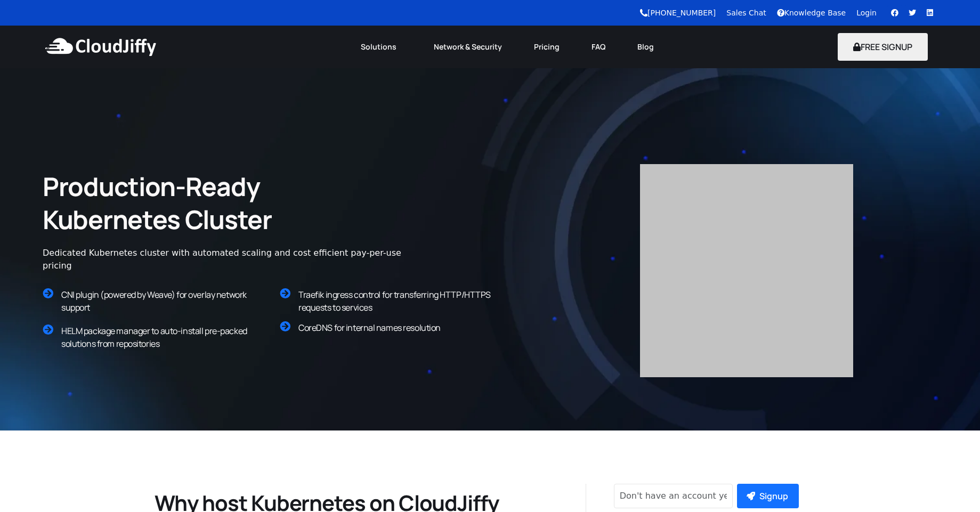  I want to click on a: Sales Chat, so click(746, 13).